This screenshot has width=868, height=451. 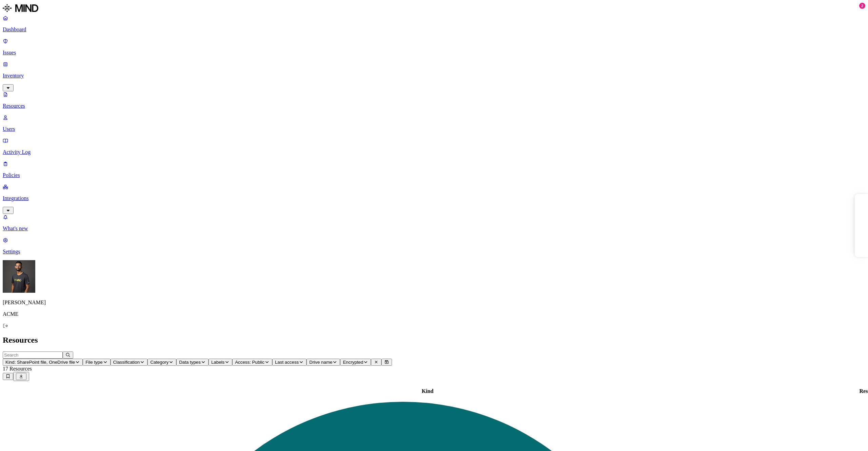 What do you see at coordinates (434, 24) in the screenshot?
I see `a: Dashboard` at bounding box center [434, 24].